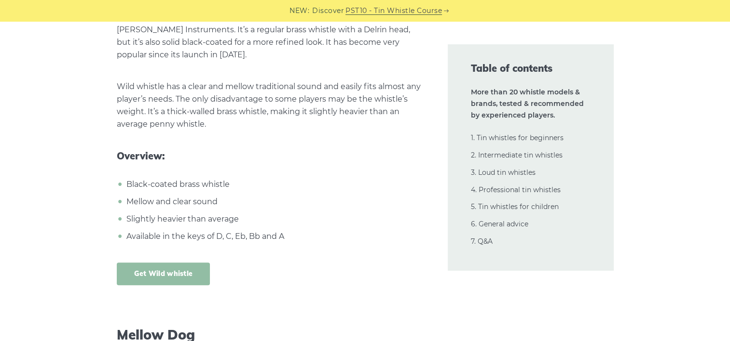  Describe the element at coordinates (163, 274) in the screenshot. I see `a: Get Wild whistle` at that location.